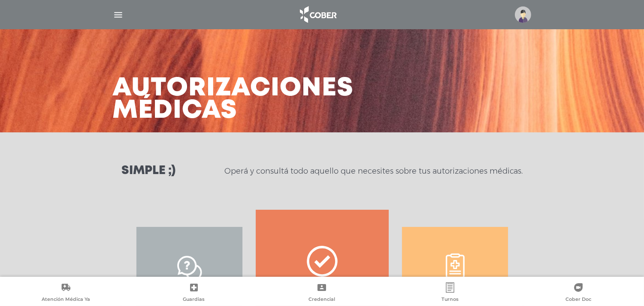 Image resolution: width=644 pixels, height=306 pixels. I want to click on span: Turnos, so click(450, 300).